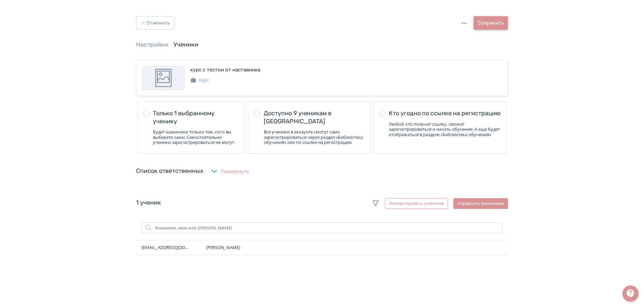 The width and height of the screenshot is (644, 307). I want to click on div: 1 ученик, so click(322, 204).